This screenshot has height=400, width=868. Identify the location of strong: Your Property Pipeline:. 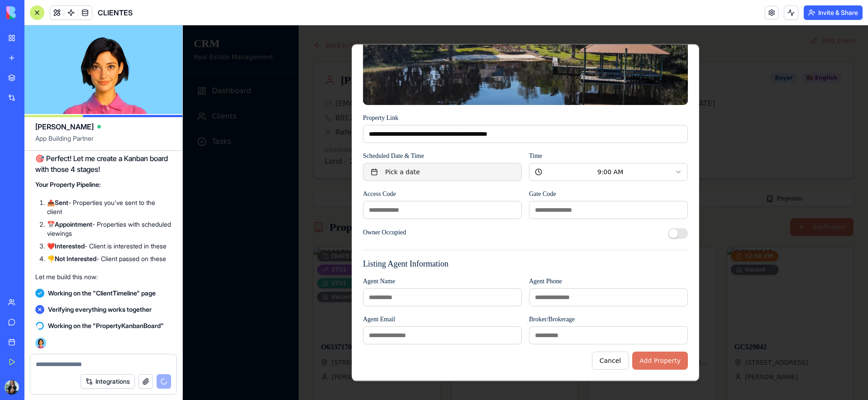
(68, 184).